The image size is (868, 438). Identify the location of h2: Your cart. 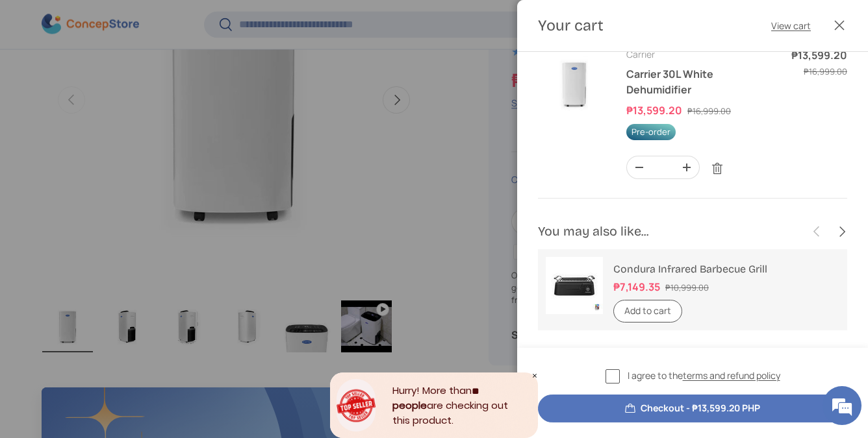
(570, 26).